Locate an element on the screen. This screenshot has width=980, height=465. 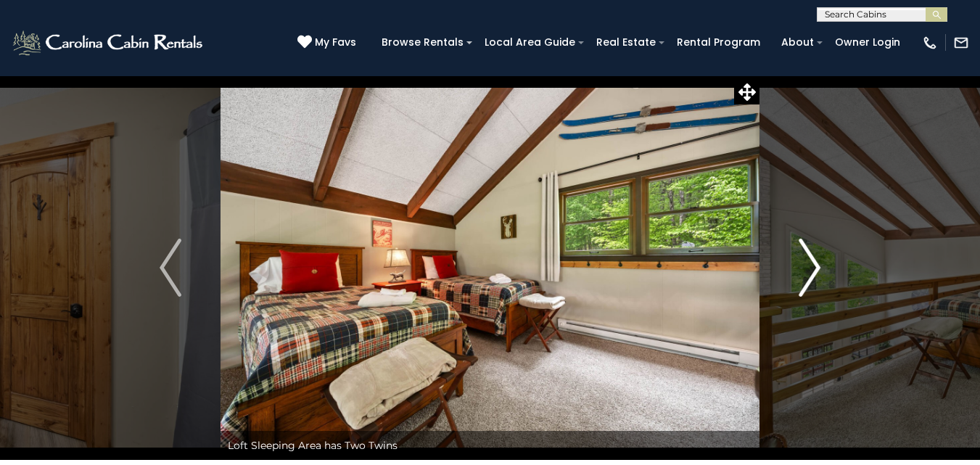
img: mail-regular-white.png is located at coordinates (962, 43).